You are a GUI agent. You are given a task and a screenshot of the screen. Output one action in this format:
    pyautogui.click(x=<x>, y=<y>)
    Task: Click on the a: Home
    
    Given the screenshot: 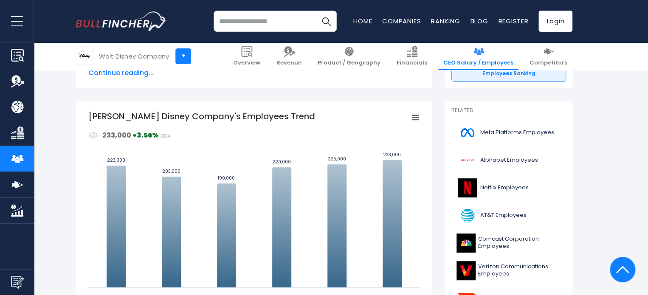 What is the action you would take?
    pyautogui.click(x=363, y=21)
    